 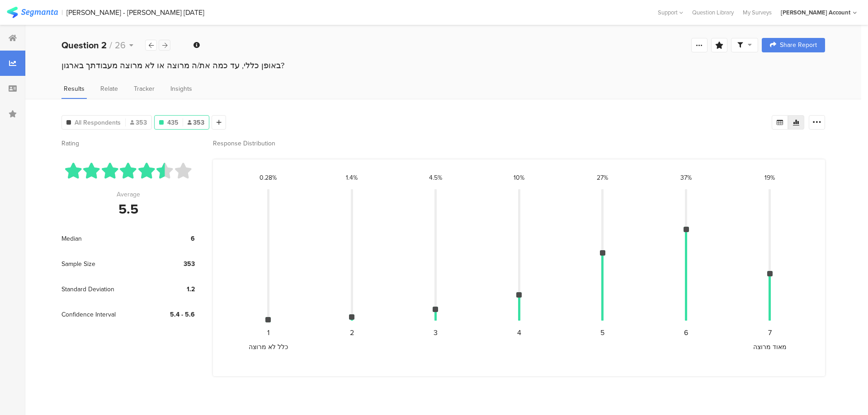 What do you see at coordinates (171, 314) in the screenshot?
I see `div: 5.4 - 5.6` at bounding box center [171, 314].